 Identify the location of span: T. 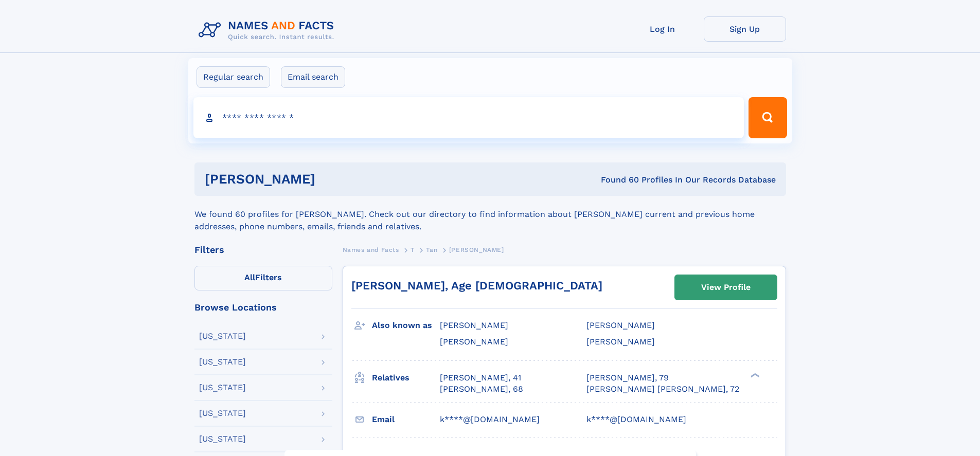
(413, 250).